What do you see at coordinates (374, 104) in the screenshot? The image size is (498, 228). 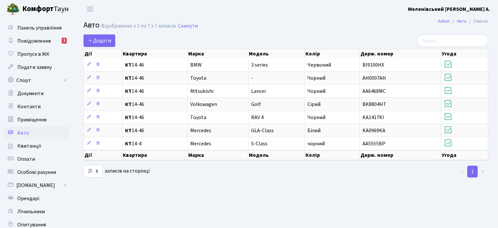 I see `span: BK8804HT` at bounding box center [374, 104].